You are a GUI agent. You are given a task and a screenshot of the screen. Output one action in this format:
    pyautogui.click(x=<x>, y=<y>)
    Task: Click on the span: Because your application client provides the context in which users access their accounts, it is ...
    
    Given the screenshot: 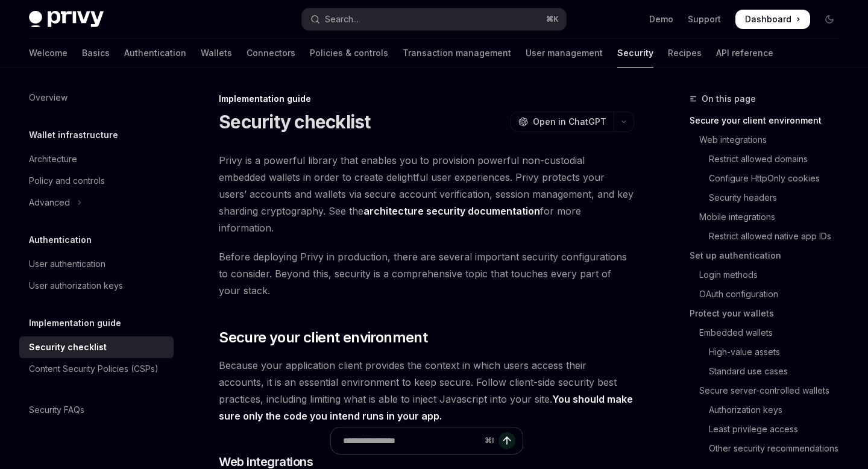 What is the action you would take?
    pyautogui.click(x=426, y=391)
    